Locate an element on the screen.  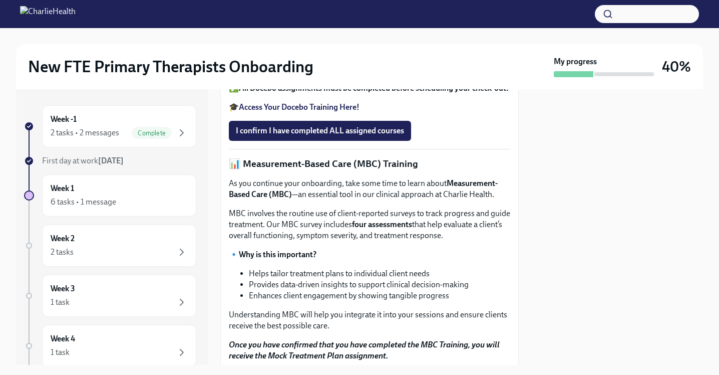
strong: four assessments is located at coordinates (382, 224).